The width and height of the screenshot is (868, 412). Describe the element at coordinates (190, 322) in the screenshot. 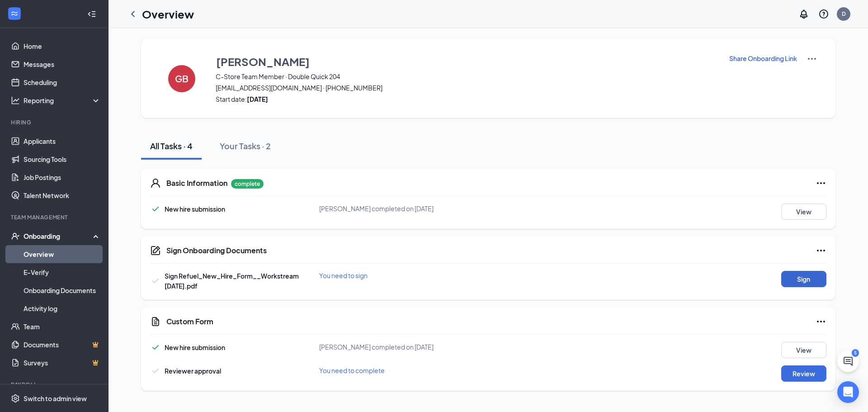

I see `h5: Custom Form` at that location.